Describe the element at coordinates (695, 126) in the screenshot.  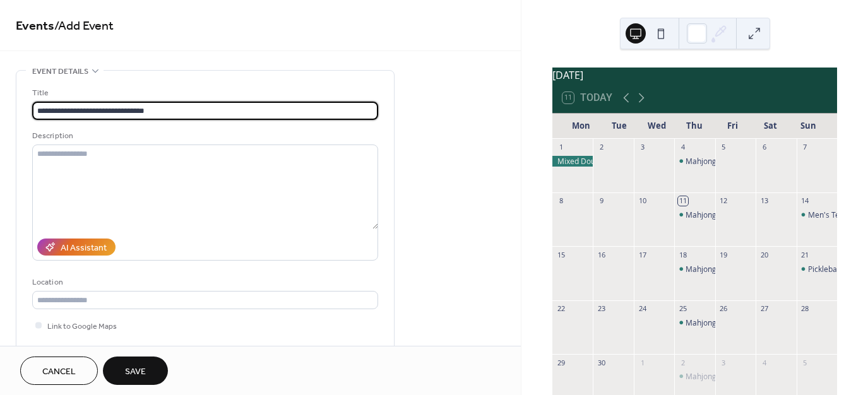
I see `div: Thu` at that location.